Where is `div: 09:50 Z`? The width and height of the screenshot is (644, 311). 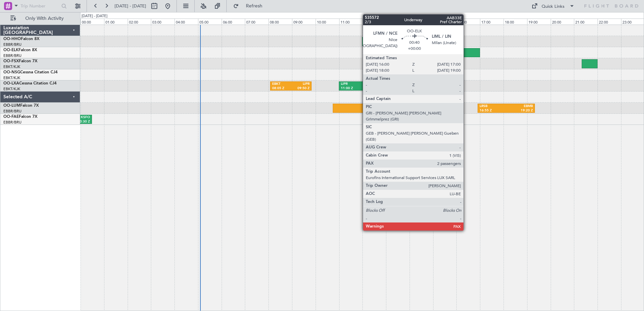 div: 09:50 Z is located at coordinates (300, 89).